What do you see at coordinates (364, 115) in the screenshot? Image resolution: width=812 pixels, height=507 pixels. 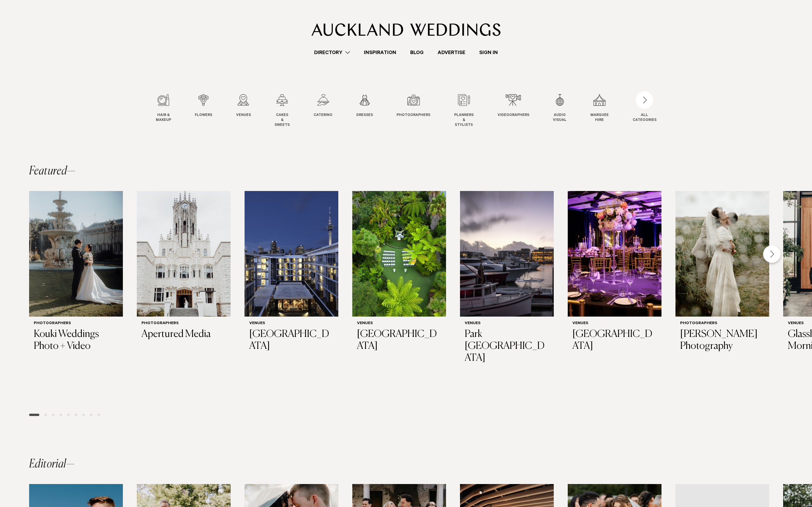 I see `span: Dresses` at bounding box center [364, 115].